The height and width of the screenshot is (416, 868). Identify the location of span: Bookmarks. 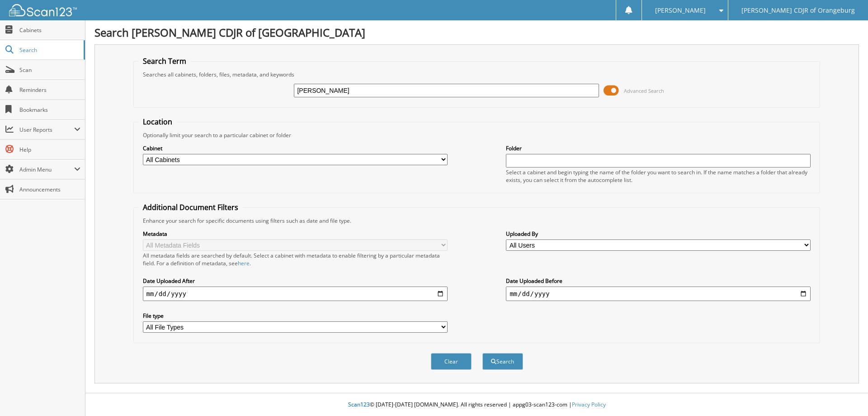
(50, 109).